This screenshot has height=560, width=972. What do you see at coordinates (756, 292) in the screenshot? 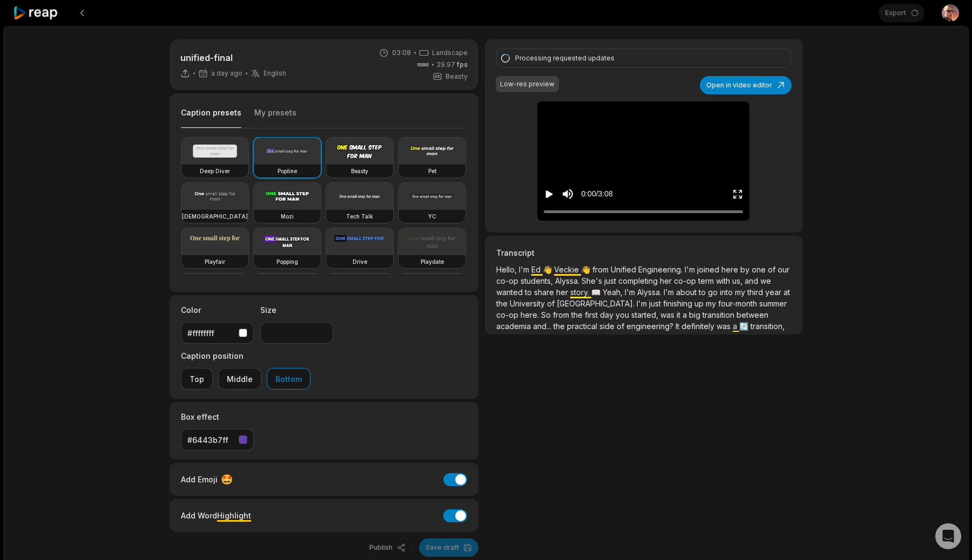
I see `span: third` at bounding box center [756, 292].